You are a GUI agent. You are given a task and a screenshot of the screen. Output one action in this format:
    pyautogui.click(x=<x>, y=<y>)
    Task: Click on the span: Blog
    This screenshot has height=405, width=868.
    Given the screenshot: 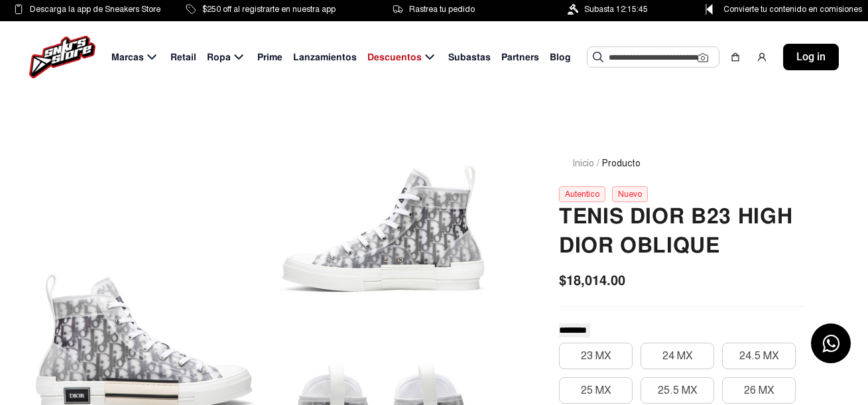 What is the action you would take?
    pyautogui.click(x=560, y=57)
    